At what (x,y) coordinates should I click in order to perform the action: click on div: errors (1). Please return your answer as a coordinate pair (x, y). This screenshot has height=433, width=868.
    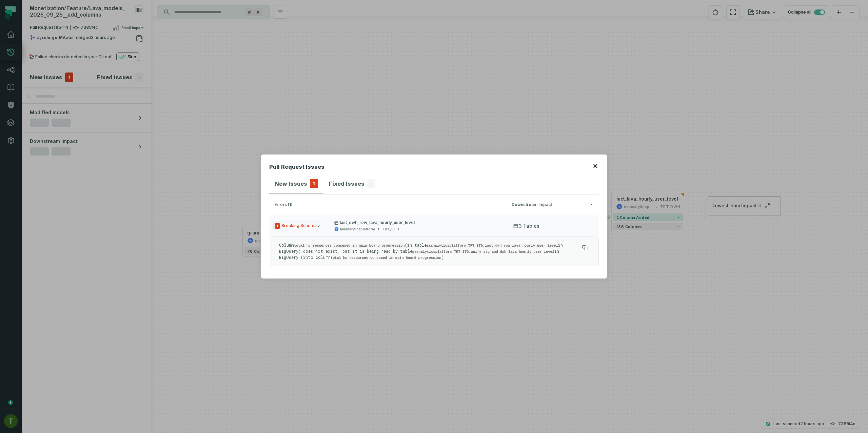
    Looking at the image, I should click on (391, 204).